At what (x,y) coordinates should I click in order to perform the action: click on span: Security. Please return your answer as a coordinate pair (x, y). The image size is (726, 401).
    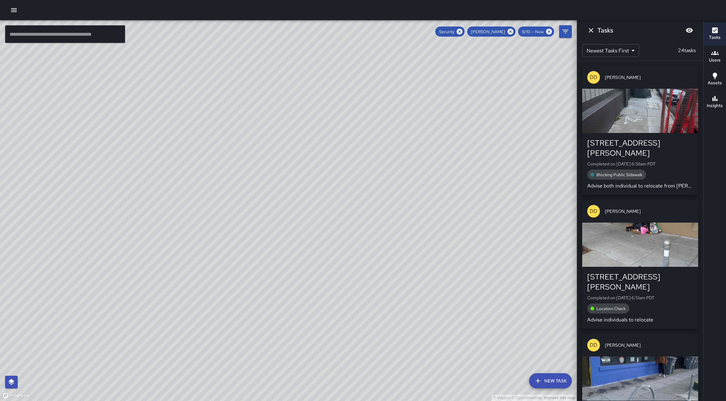
    Looking at the image, I should click on (447, 32).